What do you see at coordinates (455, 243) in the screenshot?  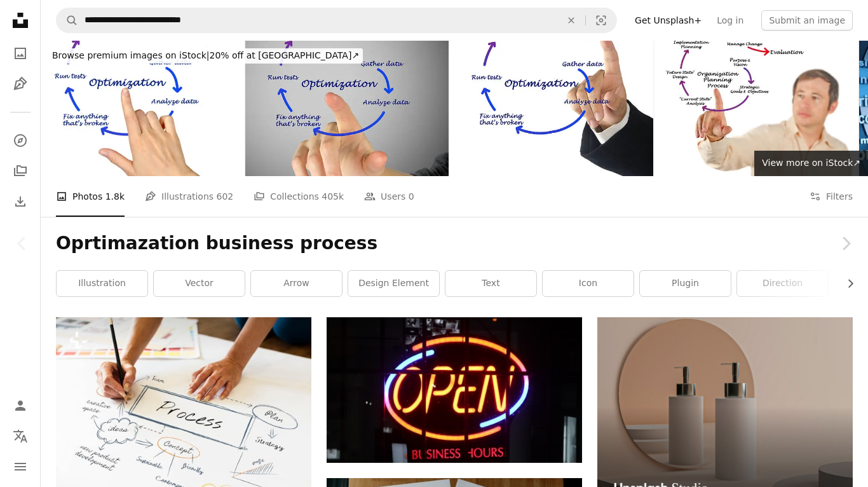 I see `h1: Oprtimazation business process` at bounding box center [455, 243].